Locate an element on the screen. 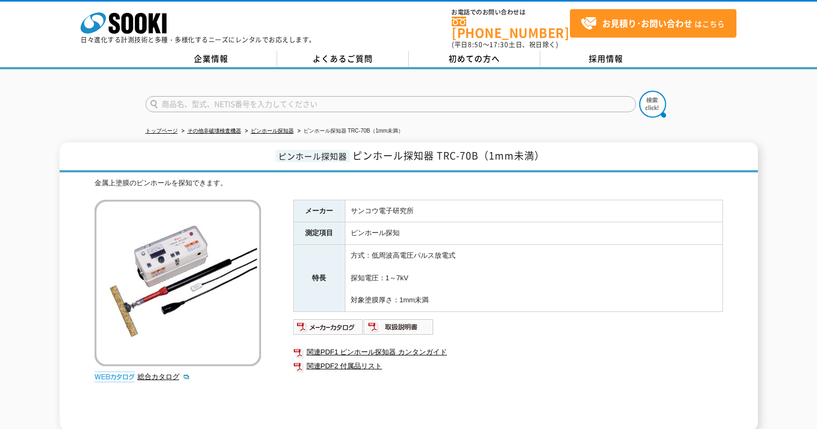  li: ピンホール探知器 TRC-70B（1mm未満） is located at coordinates (350, 131).